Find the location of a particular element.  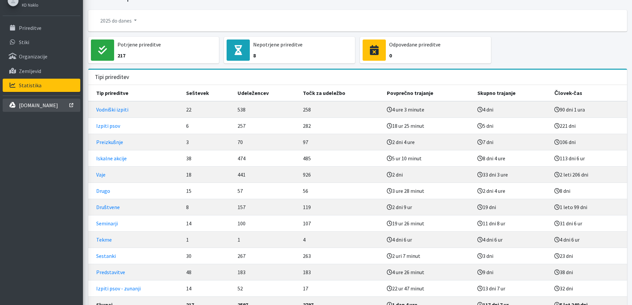

td: 31 dni 6 ur is located at coordinates (589, 223).